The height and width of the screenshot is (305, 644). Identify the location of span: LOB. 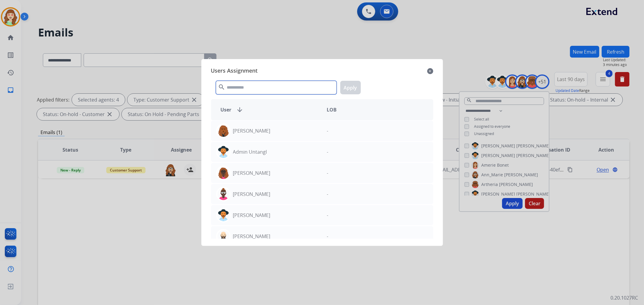
(332, 110).